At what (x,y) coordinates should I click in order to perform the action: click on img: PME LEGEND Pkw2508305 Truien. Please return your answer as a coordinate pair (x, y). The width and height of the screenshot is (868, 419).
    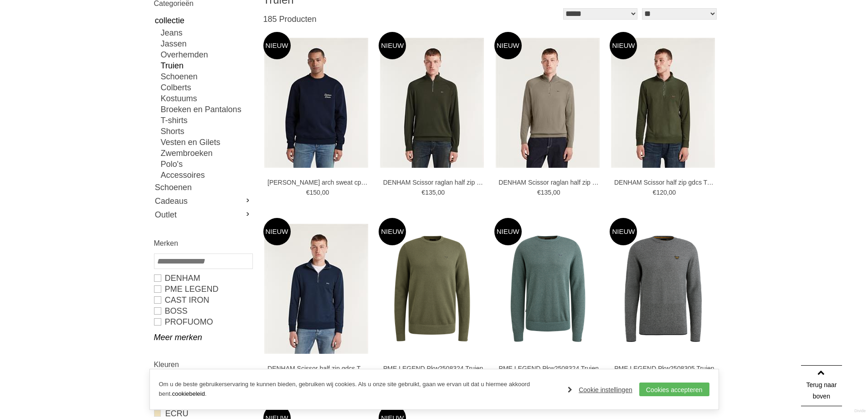
    Looking at the image, I should click on (662, 289).